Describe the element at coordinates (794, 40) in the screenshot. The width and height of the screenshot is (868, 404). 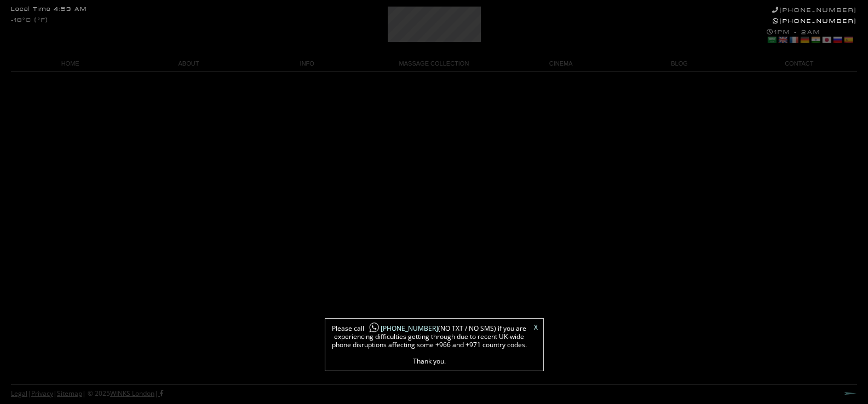
I see `a: French` at that location.